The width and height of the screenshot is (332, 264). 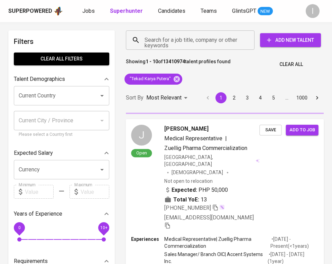 What do you see at coordinates (206, 148) in the screenshot?
I see `span: Zuellig Pharma Commercialization` at bounding box center [206, 148].